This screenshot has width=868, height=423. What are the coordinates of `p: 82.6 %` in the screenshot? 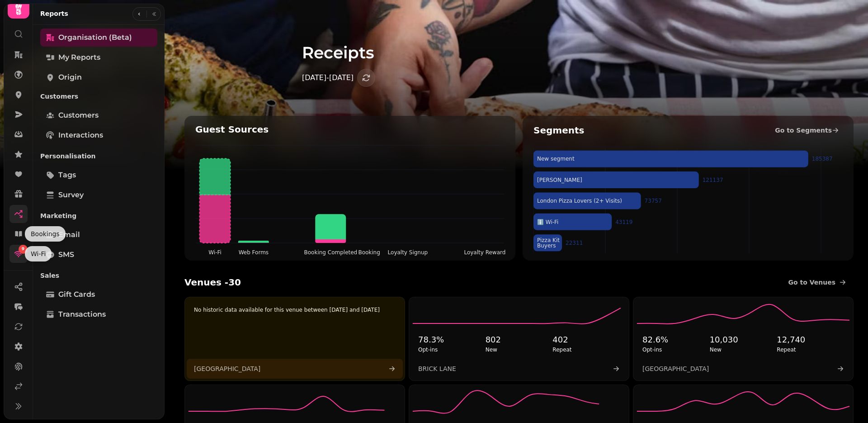 It's located at (676, 340).